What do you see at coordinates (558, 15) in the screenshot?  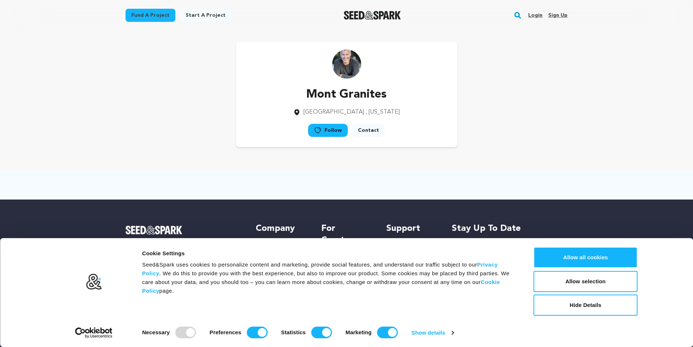 I see `a: Sign up` at bounding box center [558, 15].